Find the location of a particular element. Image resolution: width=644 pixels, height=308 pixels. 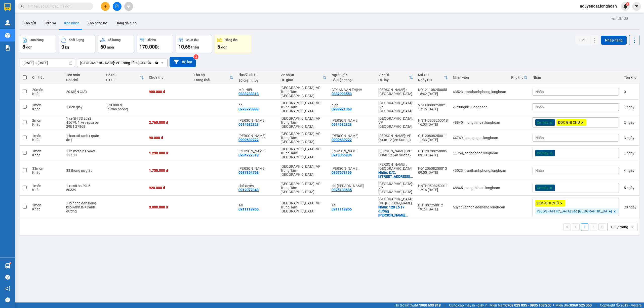

div: Mã GD is located at coordinates (431, 75).